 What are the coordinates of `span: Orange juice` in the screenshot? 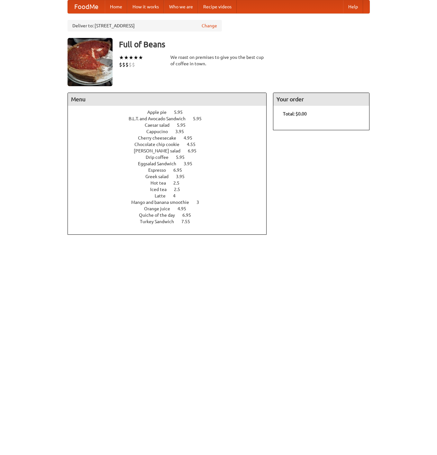 It's located at (160, 209).